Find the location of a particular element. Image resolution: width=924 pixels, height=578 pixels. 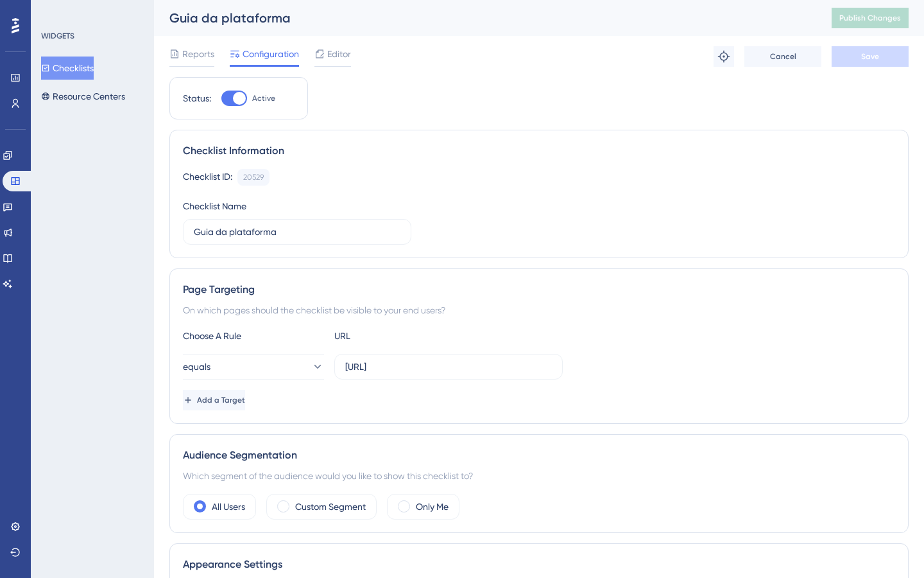

button: Resource Centers is located at coordinates (83, 97).